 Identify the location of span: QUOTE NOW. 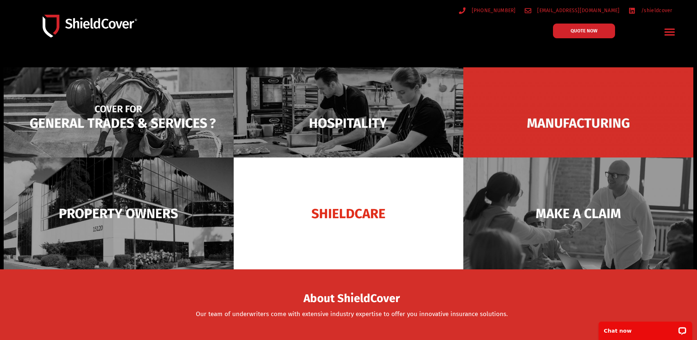
(584, 31).